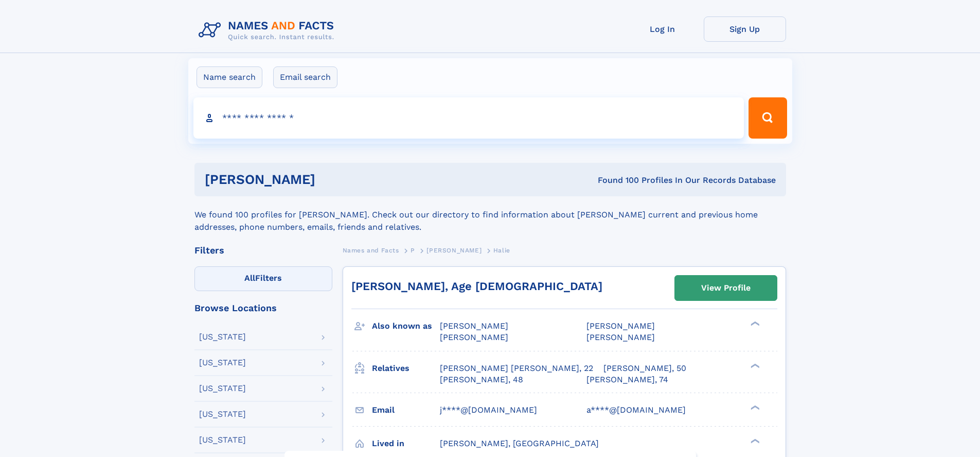 The height and width of the screenshot is (457, 980). I want to click on label: Name search, so click(230, 77).